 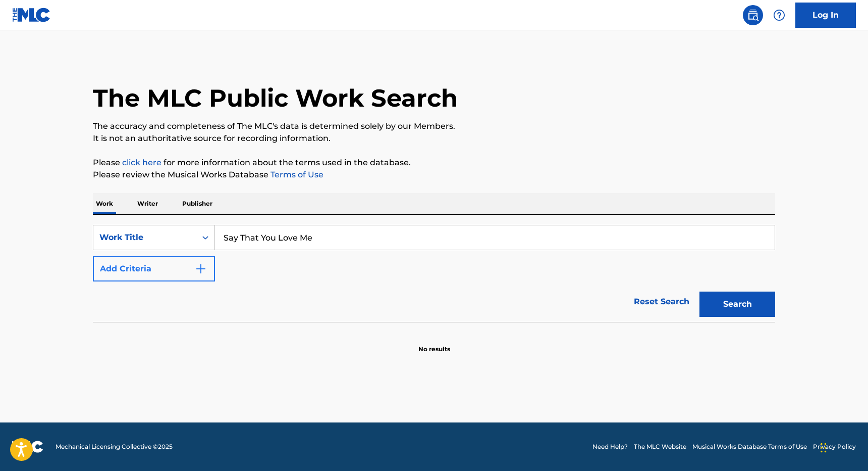 What do you see at coordinates (753, 15) in the screenshot?
I see `img: search` at bounding box center [753, 15].